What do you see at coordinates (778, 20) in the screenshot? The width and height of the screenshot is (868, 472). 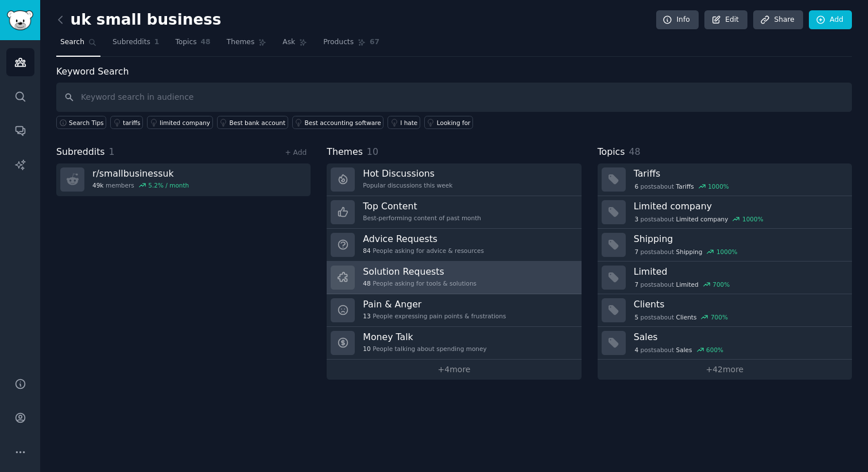 I see `a: Share` at bounding box center [778, 20].